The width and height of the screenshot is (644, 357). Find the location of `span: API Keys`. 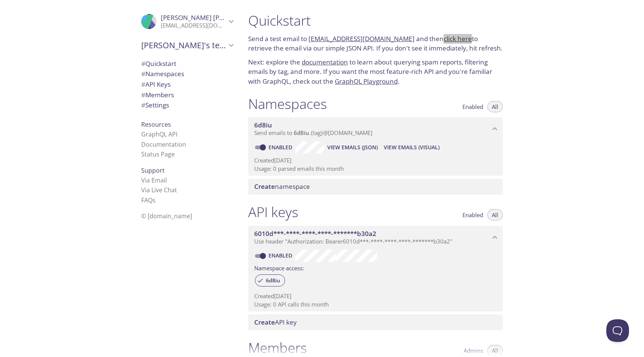

span: API Keys is located at coordinates (156, 84).